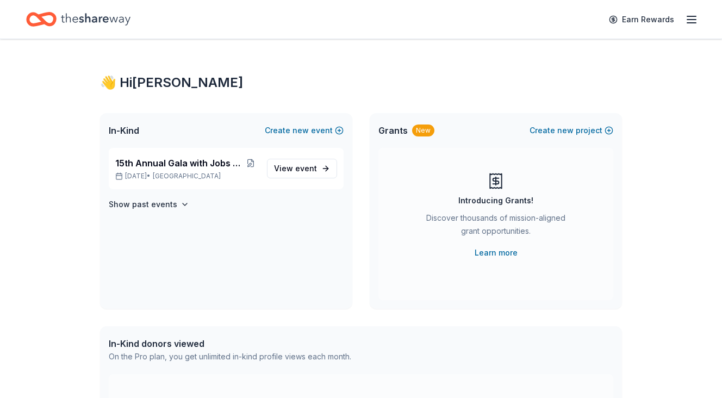 This screenshot has height=398, width=722. What do you see at coordinates (642, 20) in the screenshot?
I see `a: Earn Rewards` at bounding box center [642, 20].